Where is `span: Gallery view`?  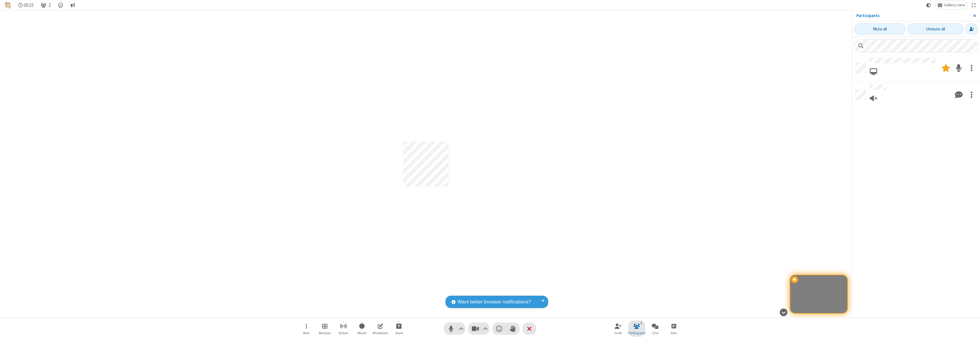
span: Gallery view is located at coordinates (954, 5).